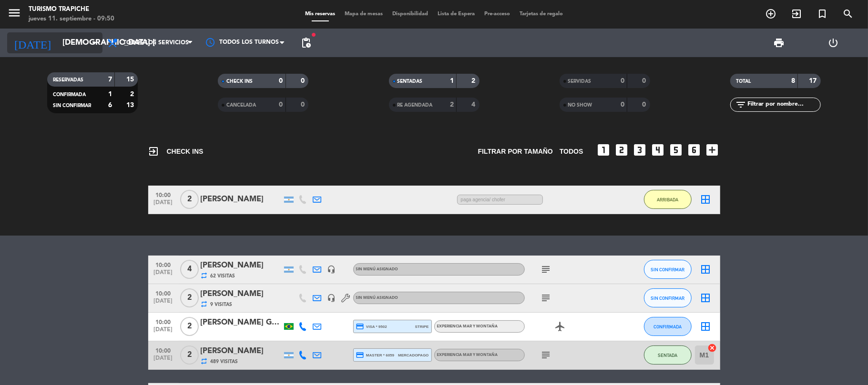  What do you see at coordinates (783, 105) in the screenshot?
I see `input: Filtrar por nombre...` at bounding box center [783, 105].